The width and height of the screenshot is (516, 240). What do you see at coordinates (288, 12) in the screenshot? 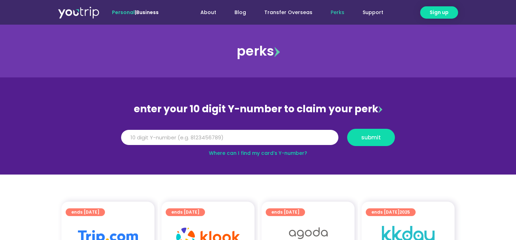
I see `a: Transfer Overseas` at bounding box center [288, 12].